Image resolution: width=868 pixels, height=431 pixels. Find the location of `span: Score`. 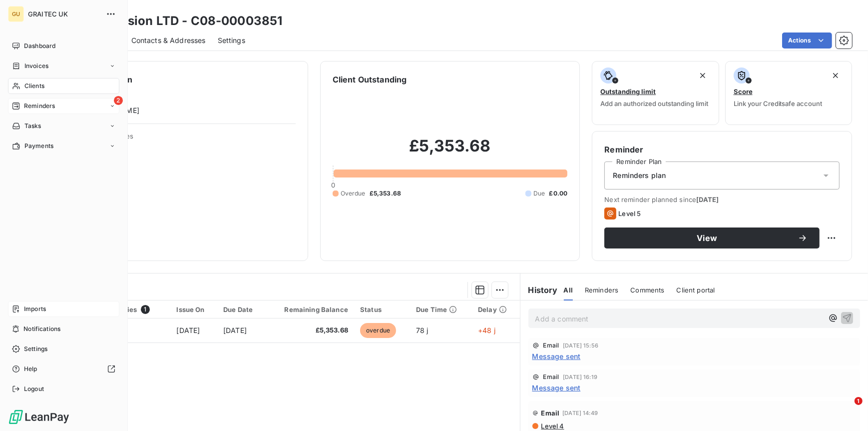

span: Score is located at coordinates (743, 91).